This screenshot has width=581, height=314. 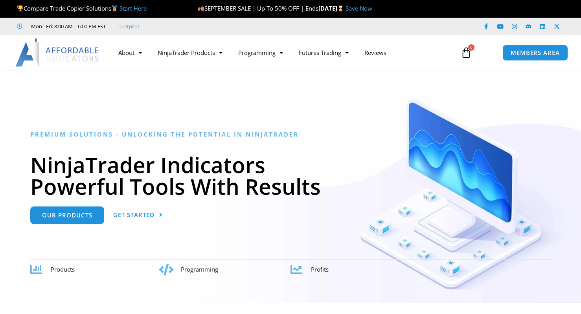 What do you see at coordinates (199, 270) in the screenshot?
I see `span: Programming` at bounding box center [199, 270].